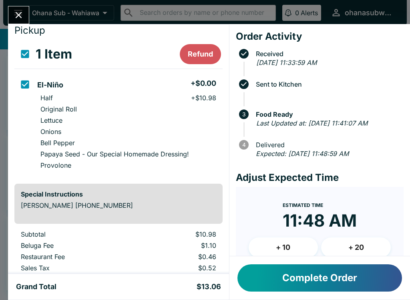 The width and height of the screenshot is (410, 300). I want to click on p: Onions, so click(51, 131).